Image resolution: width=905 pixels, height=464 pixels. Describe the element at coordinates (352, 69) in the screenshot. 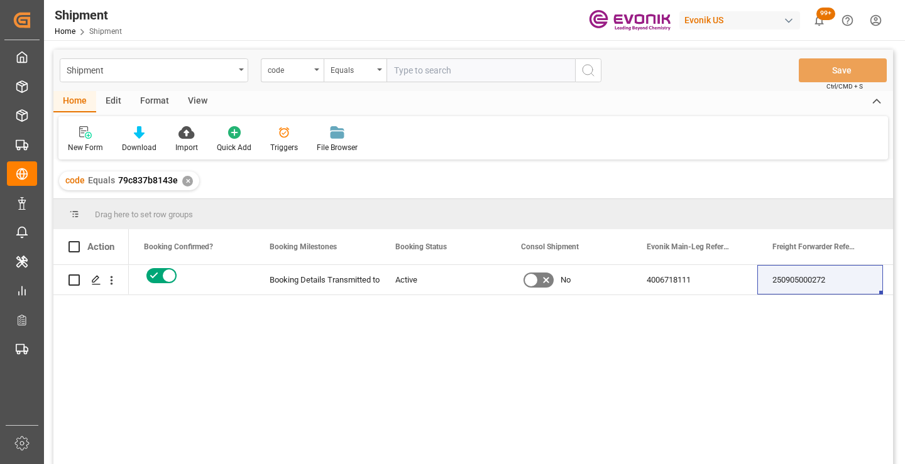

I see `div: Equals` at that location.